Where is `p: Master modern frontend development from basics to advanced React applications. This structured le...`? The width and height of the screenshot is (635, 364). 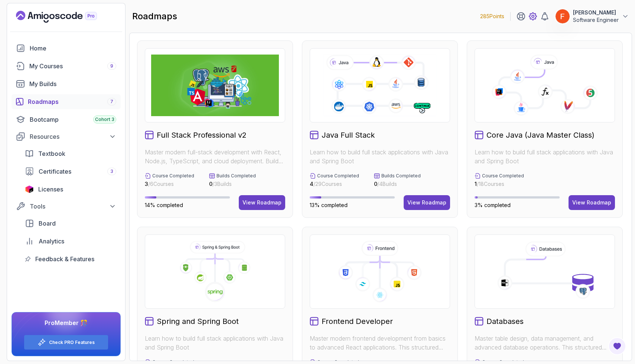
p: Master modern frontend development from basics to advanced React applications. This structured le... is located at coordinates (380, 343).